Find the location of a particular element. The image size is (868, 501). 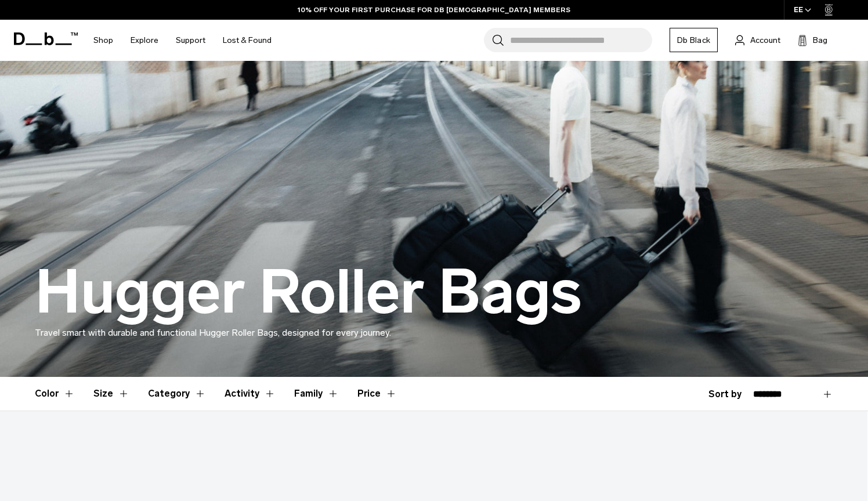

nav: Main Navigation is located at coordinates (182, 40).